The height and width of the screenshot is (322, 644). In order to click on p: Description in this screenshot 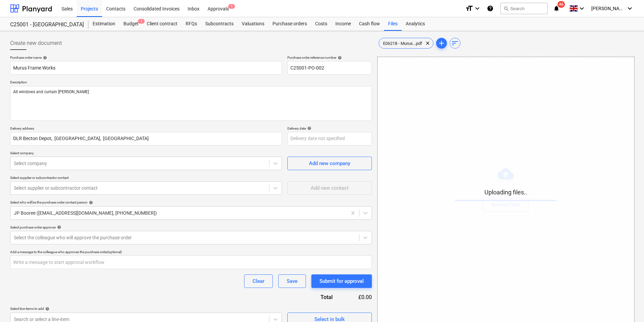, I will do `click(191, 83)`.